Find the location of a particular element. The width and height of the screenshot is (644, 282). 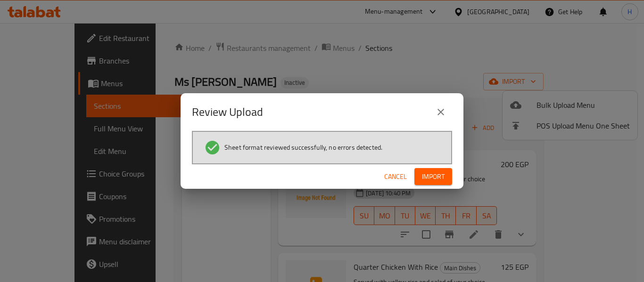

button: Cancel is located at coordinates (395, 177).